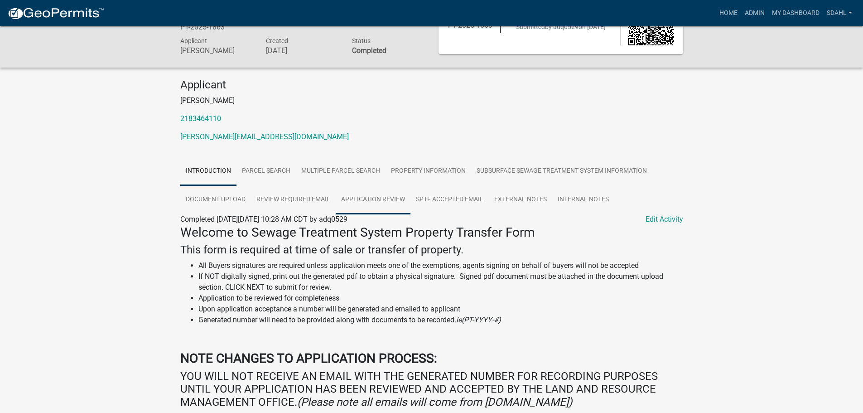  I want to click on a: Admin, so click(755, 13).